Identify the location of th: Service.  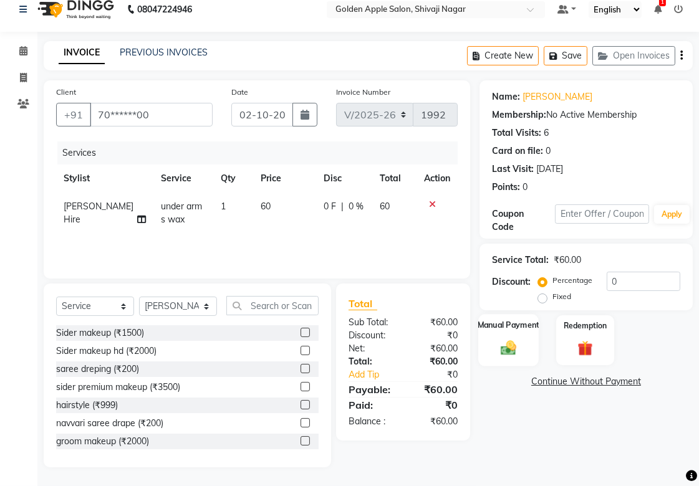
(183, 178).